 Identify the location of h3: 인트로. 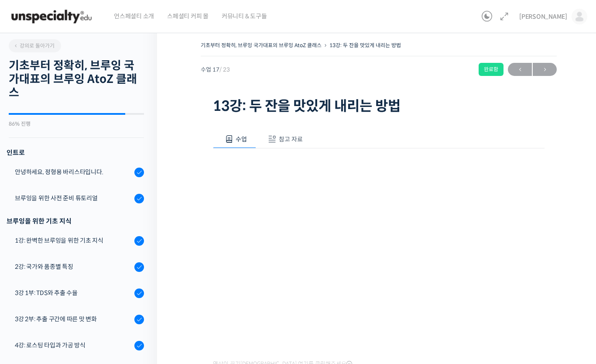
(75, 152).